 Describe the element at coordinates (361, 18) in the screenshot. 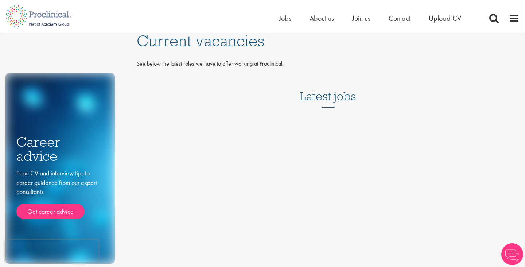

I see `span: Join us` at that location.